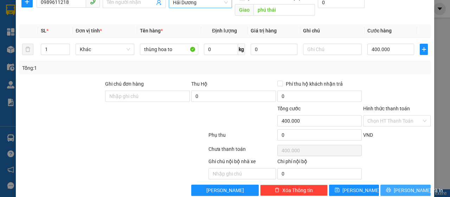 This screenshot has width=450, height=197. Describe the element at coordinates (320, 163) in the screenshot. I see `div: Chi phí nội bộ` at that location.